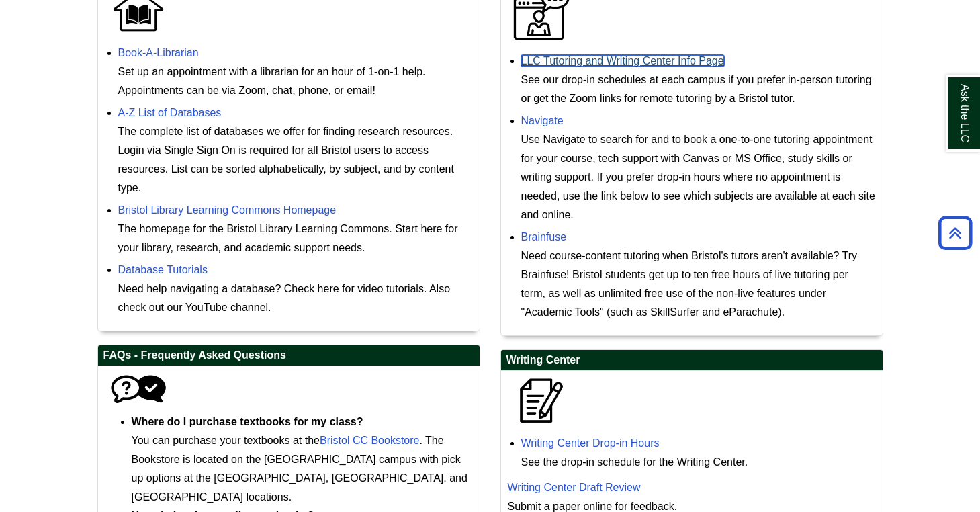 Image resolution: width=980 pixels, height=512 pixels. Describe the element at coordinates (295, 239) in the screenshot. I see `div: The homepage for the Bristol Library Learning Commons. Start here for your library, research, and...` at that location.